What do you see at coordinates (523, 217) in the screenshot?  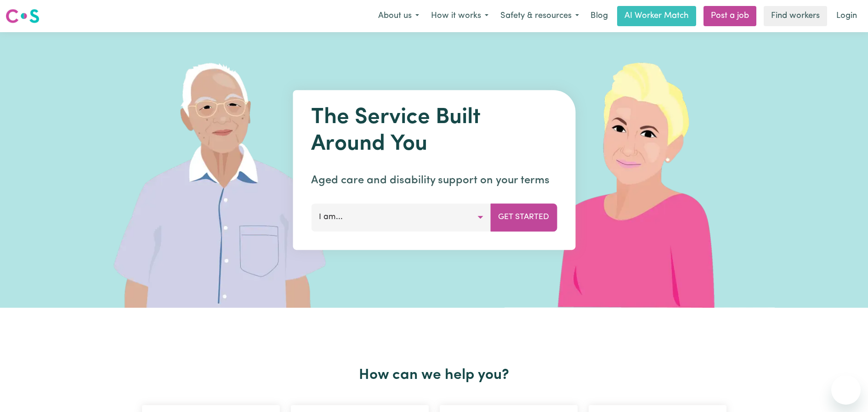 I see `button: Get Started` at bounding box center [523, 217].